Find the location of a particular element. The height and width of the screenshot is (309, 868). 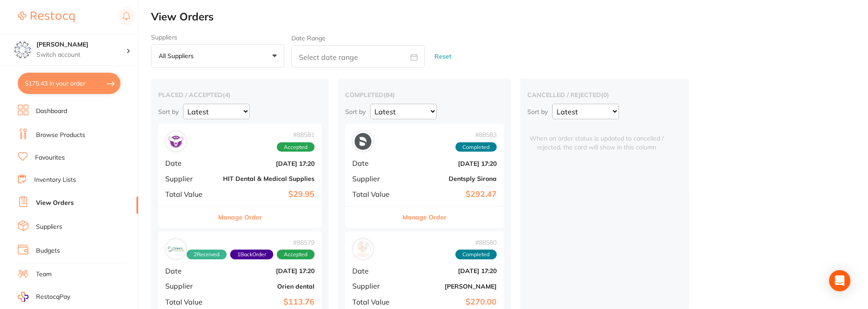

input: Select date range is located at coordinates (358, 57).